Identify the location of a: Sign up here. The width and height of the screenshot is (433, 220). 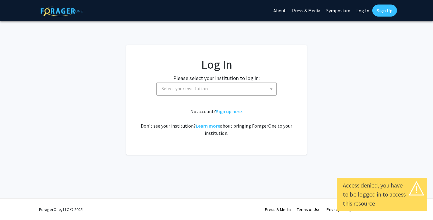
(229, 111).